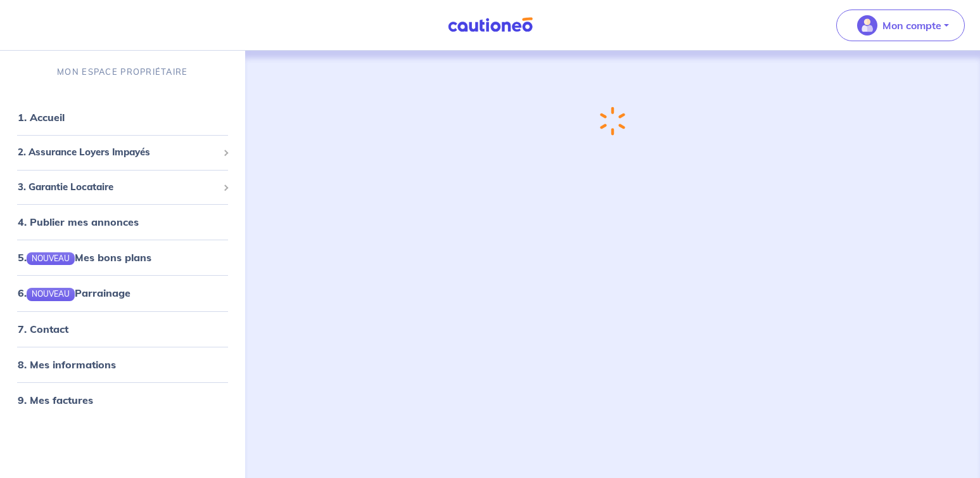 The width and height of the screenshot is (980, 478). Describe the element at coordinates (84, 257) in the screenshot. I see `a: 5.NOUVEAUMes bons plans` at that location.